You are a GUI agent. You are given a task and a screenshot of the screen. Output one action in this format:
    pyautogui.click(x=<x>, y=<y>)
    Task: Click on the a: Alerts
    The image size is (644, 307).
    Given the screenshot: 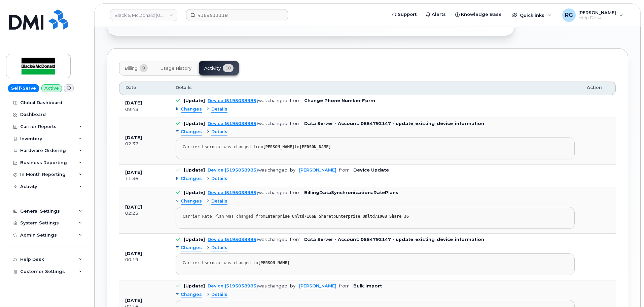 What is the action you would take?
    pyautogui.click(x=435, y=15)
    